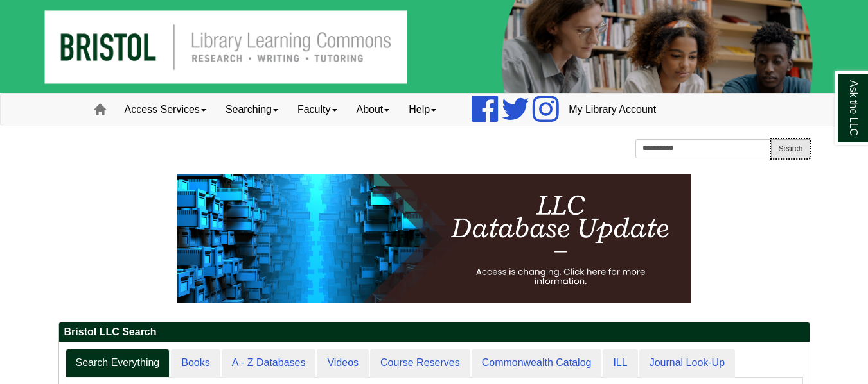 This screenshot has height=384, width=868. What do you see at coordinates (434, 332) in the screenshot?
I see `h2: Bristol LLC Search` at bounding box center [434, 332].